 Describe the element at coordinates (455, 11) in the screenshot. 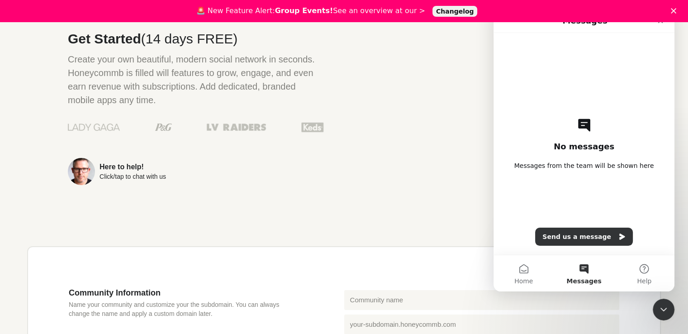

I see `a: Changelog` at that location.